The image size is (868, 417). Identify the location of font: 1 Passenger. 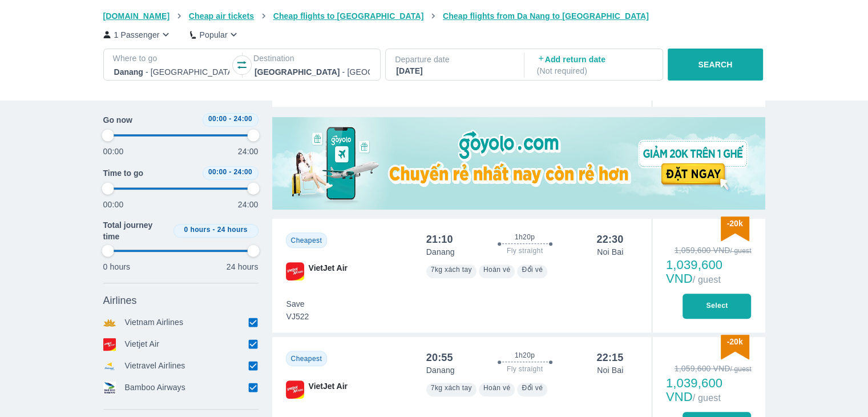
(137, 35).